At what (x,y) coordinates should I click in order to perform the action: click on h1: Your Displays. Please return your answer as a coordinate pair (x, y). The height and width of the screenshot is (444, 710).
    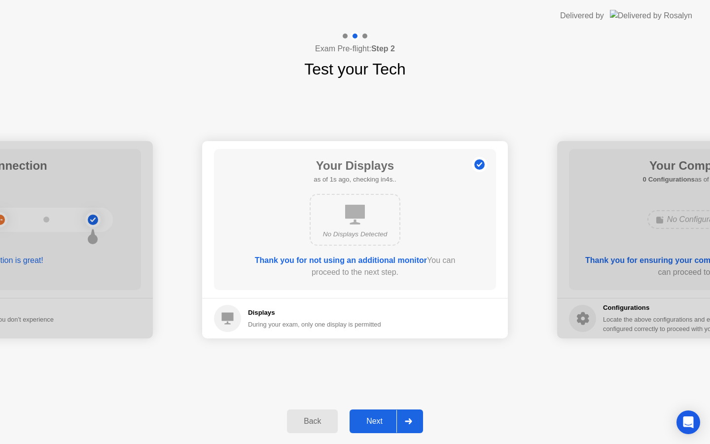
    Looking at the image, I should click on (354, 166).